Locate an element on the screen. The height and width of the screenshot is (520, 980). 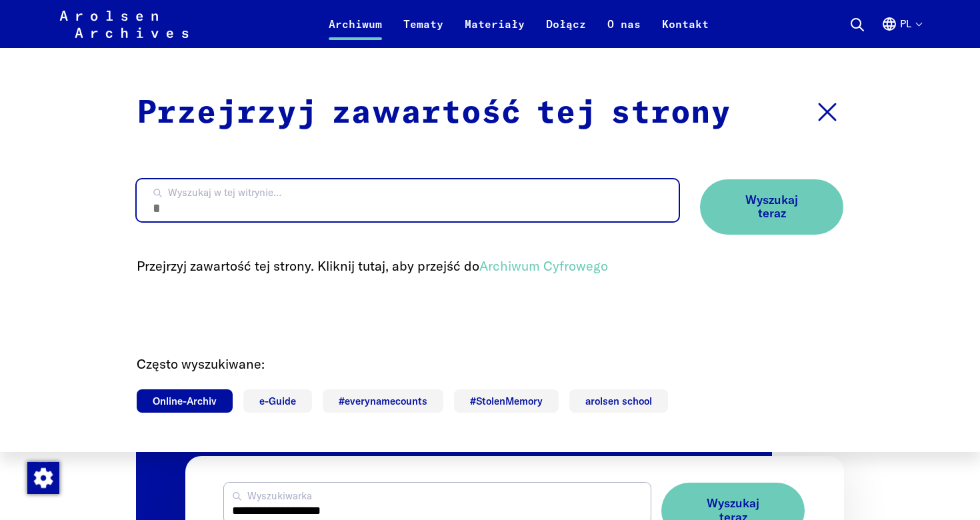
a: O nas is located at coordinates (624, 32).